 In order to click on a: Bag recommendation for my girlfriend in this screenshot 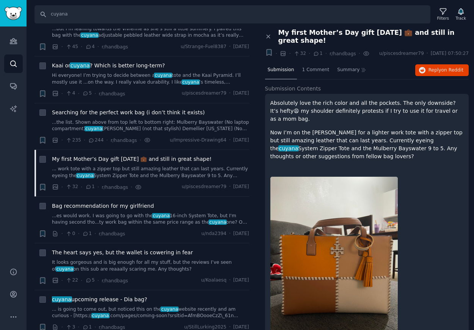, I will do `click(103, 206)`.